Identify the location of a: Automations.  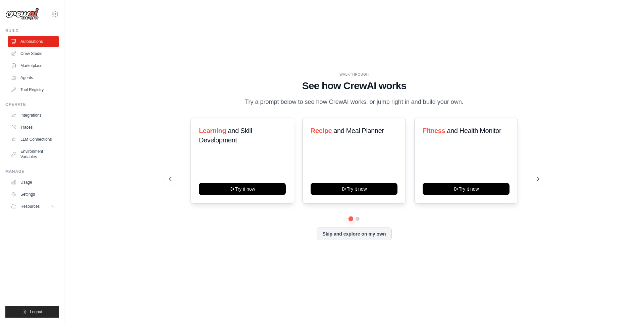
(33, 42).